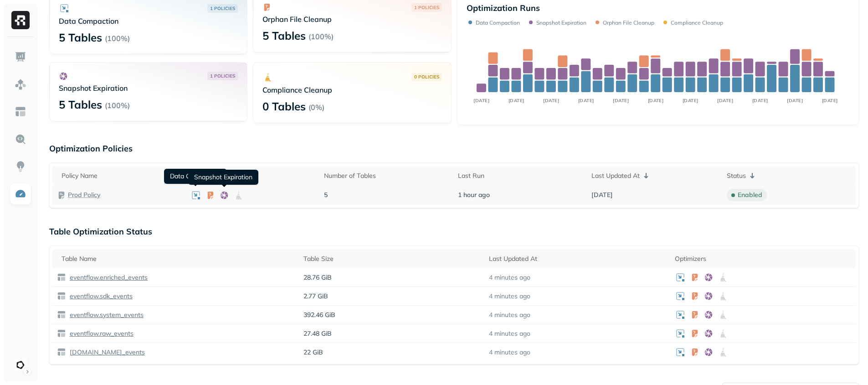  Describe the element at coordinates (105, 315) in the screenshot. I see `p: eventflow.system_events` at that location.